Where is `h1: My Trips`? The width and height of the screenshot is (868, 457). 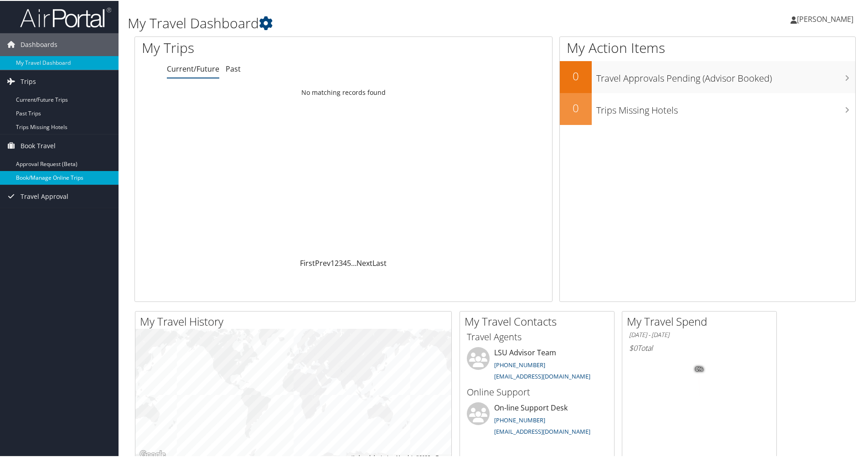
h1: My Trips is located at coordinates (257, 47).